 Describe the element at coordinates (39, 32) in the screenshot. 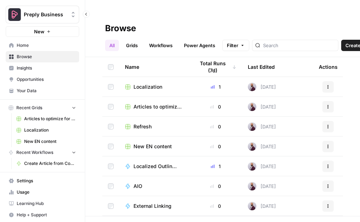

I see `span: New` at that location.